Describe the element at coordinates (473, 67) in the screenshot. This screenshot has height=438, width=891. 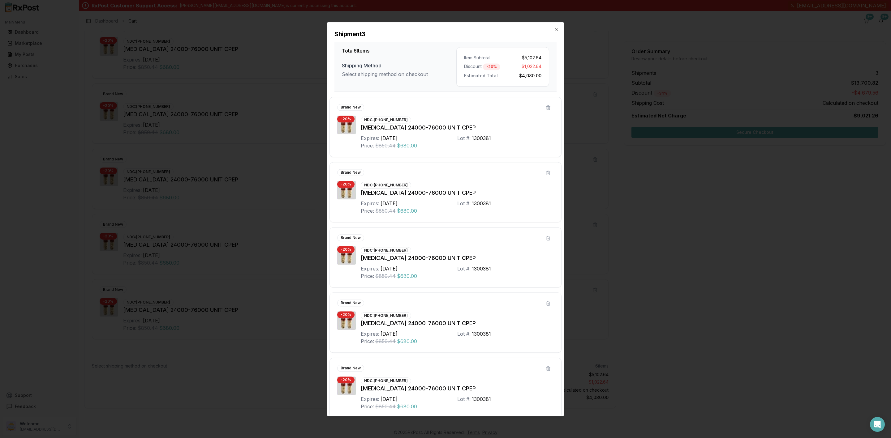
I see `span: Discount` at that location.